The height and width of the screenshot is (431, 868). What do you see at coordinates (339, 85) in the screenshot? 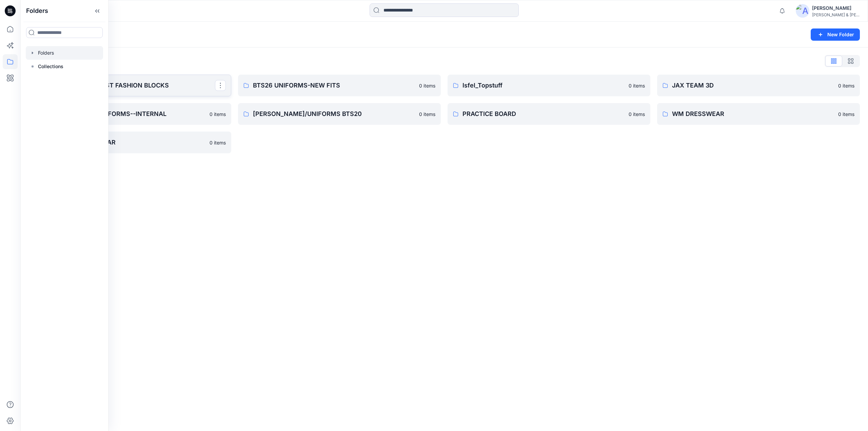
I see `a: BTS26 UNIFORMS-NEW FITS0 items` at bounding box center [339, 85].